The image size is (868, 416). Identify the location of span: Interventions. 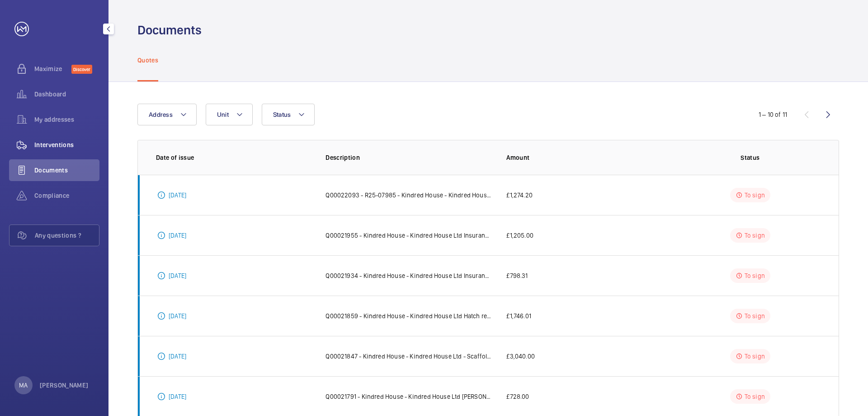
(67, 145).